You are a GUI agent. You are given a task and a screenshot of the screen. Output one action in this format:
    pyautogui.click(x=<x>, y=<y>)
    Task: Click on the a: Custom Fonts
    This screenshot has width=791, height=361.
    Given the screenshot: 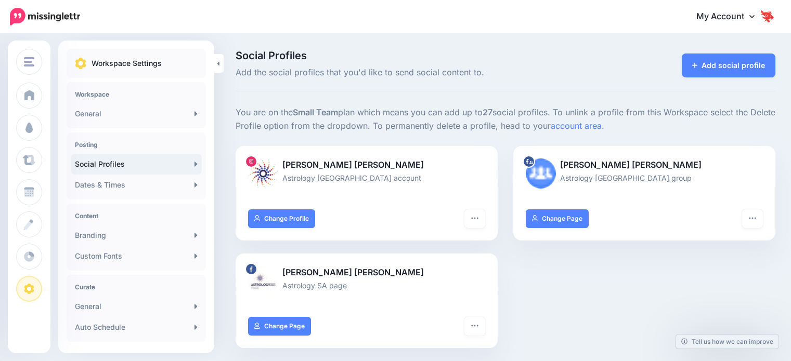 What is the action you would take?
    pyautogui.click(x=136, y=256)
    